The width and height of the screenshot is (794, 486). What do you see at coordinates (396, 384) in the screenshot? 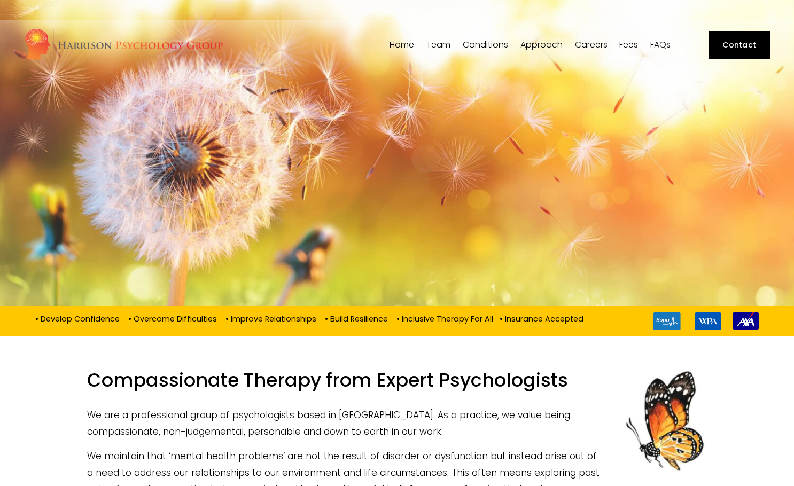
I see `h1: Compassionate Therapy from Expert Psychologists` at bounding box center [396, 384].